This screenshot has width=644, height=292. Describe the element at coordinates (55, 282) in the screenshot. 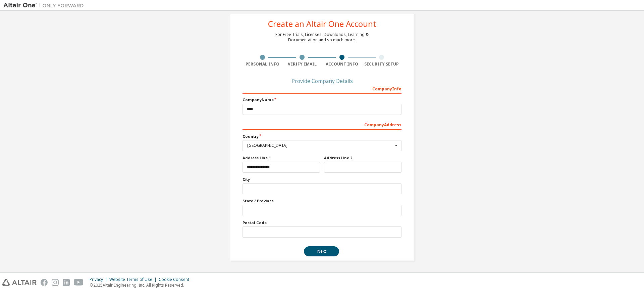

I see `img: instagram.svg` at that location.